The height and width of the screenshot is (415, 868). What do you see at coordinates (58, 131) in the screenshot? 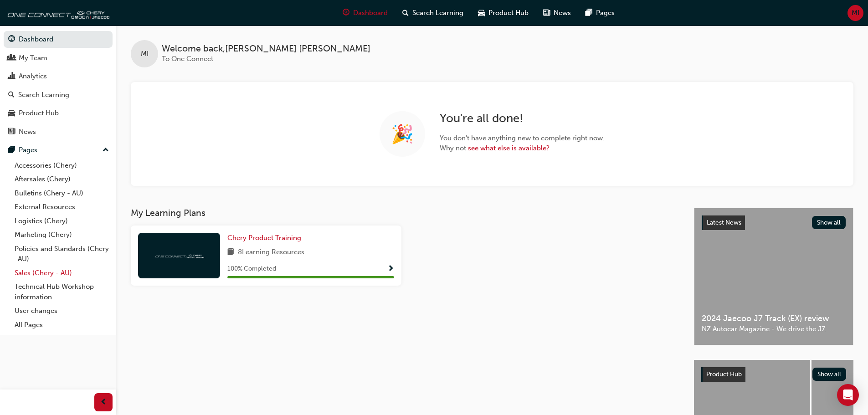
I see `a: News` at bounding box center [58, 131].